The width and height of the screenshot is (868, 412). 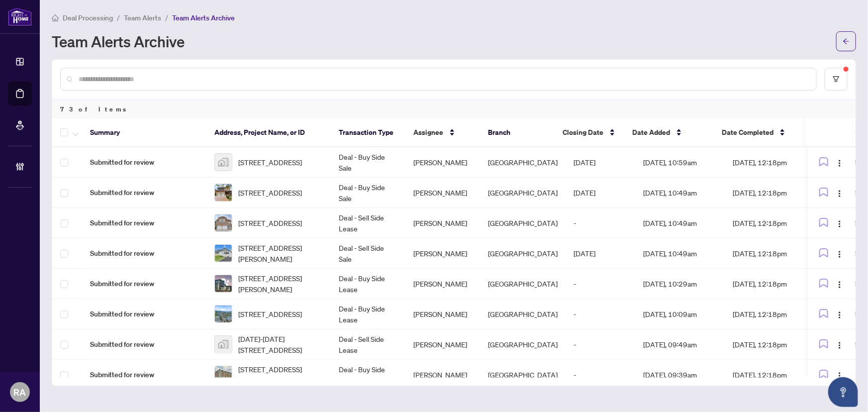 I want to click on button: Open asap, so click(x=844, y=392).